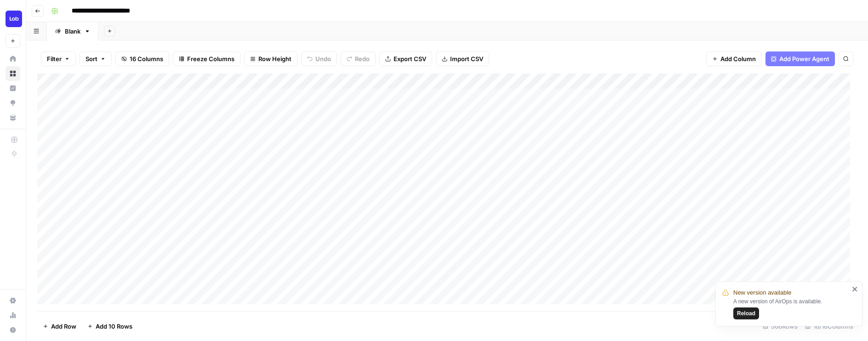 The image size is (868, 341). Describe the element at coordinates (462, 59) in the screenshot. I see `button: Import CSV` at that location.